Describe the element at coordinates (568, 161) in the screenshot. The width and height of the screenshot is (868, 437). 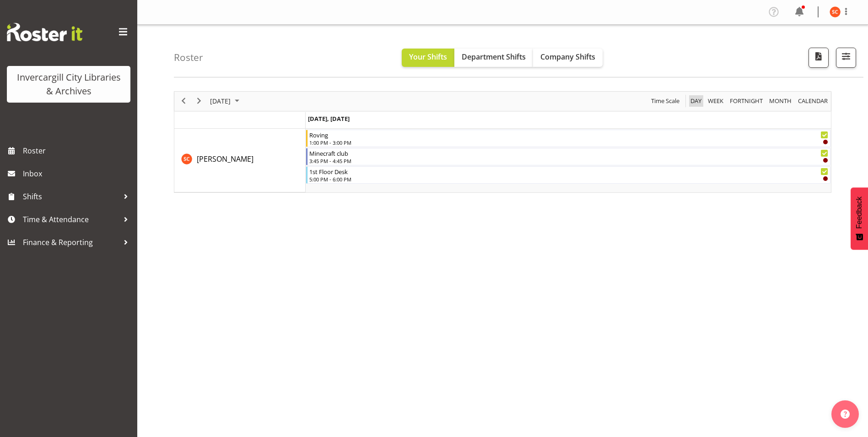
I see `div: 3:45 PM - 4:45 PM` at that location.